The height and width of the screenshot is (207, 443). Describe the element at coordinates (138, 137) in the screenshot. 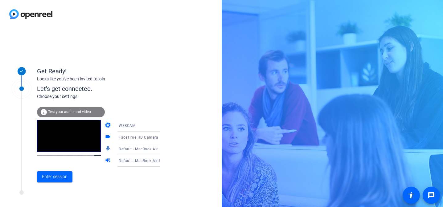

I see `span: FaceTime HD Camera` at that location.